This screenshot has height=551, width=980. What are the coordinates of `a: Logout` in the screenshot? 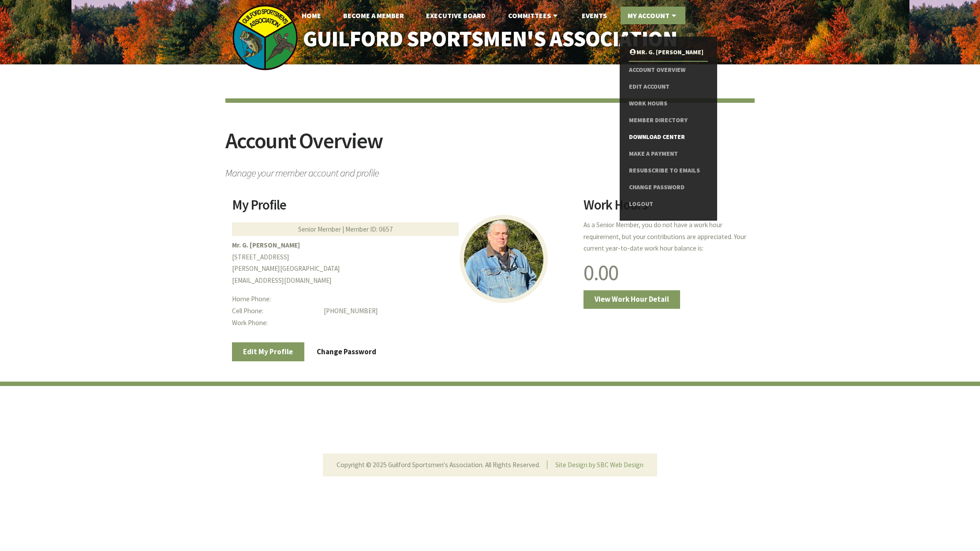 It's located at (668, 204).